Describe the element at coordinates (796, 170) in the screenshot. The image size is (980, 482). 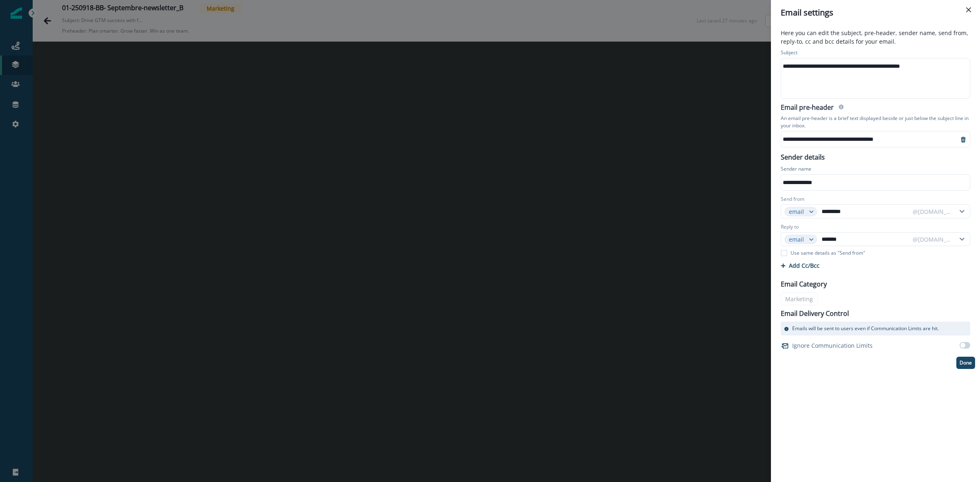
I see `p: Sender name` at that location.